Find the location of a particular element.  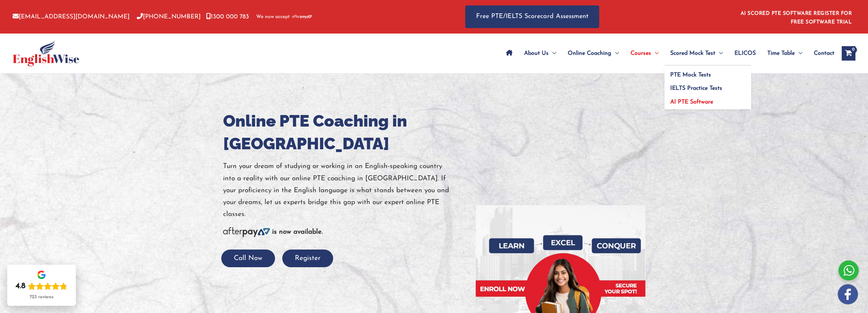

span: ELICOS is located at coordinates (745, 54).